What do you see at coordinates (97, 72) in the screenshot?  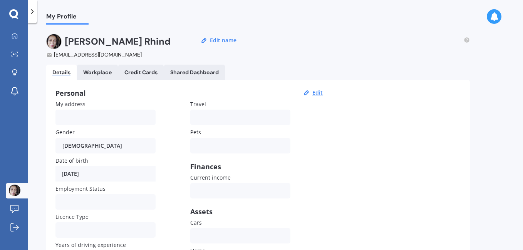 I see `a: Workplace` at bounding box center [97, 72].